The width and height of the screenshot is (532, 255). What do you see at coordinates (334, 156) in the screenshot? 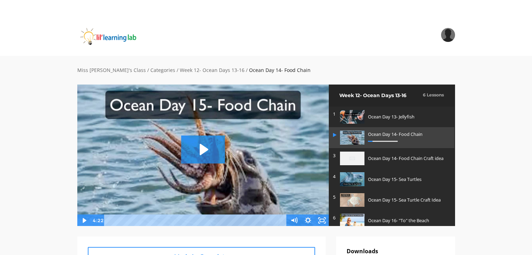
I see `p: 3` at bounding box center [334, 156].